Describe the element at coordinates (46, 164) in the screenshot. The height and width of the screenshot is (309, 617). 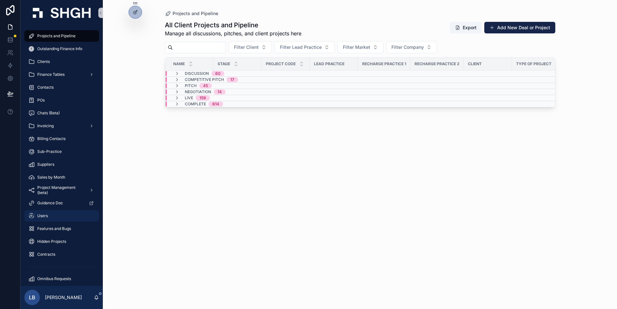
I see `span: Suppliers` at that location.